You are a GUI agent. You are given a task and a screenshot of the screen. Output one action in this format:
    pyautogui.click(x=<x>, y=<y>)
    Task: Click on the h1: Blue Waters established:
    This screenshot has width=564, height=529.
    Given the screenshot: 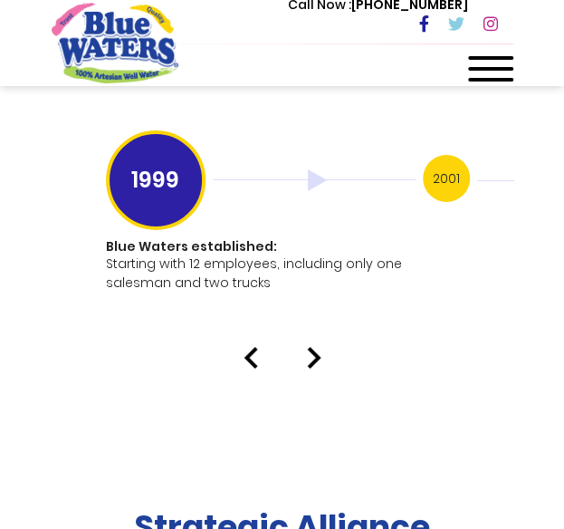 What is the action you would take?
    pyautogui.click(x=259, y=246)
    